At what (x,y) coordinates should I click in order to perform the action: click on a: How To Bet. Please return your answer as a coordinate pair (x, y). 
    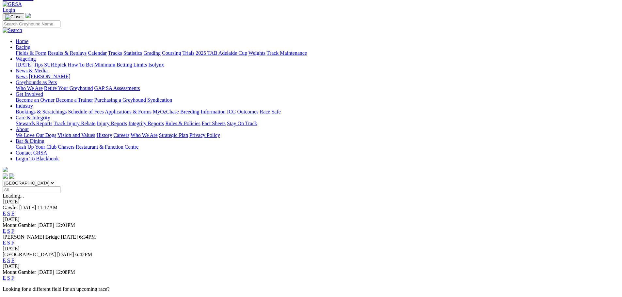
    Looking at the image, I should click on (81, 65).